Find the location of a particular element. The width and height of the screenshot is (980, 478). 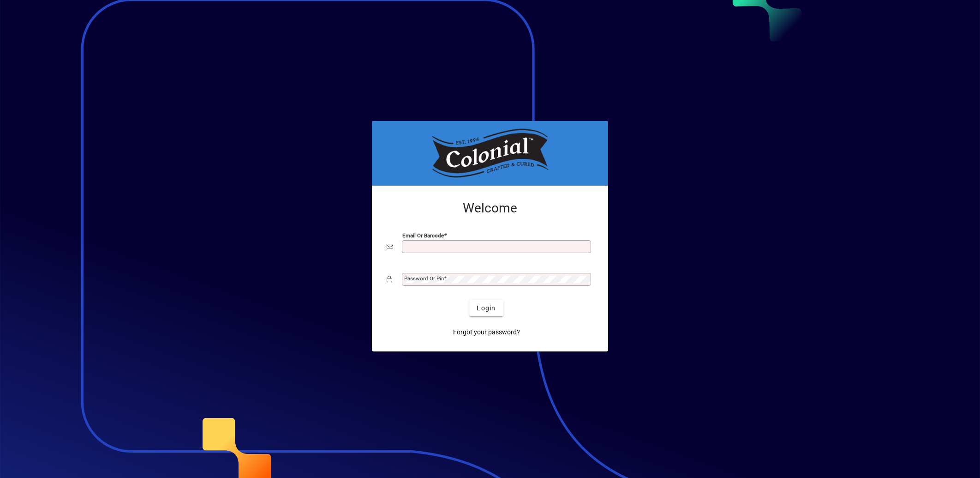

mat-label: Email or Barcode is located at coordinates (423, 236).